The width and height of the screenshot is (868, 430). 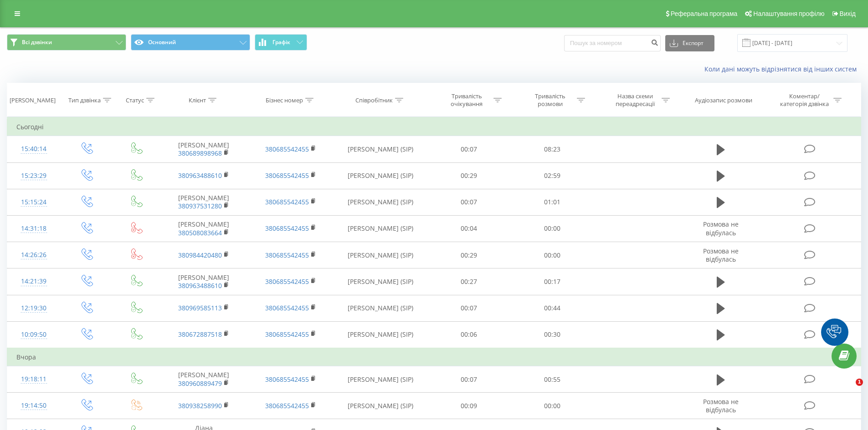 What do you see at coordinates (789, 14) in the screenshot?
I see `span: Налаштування профілю` at bounding box center [789, 14].